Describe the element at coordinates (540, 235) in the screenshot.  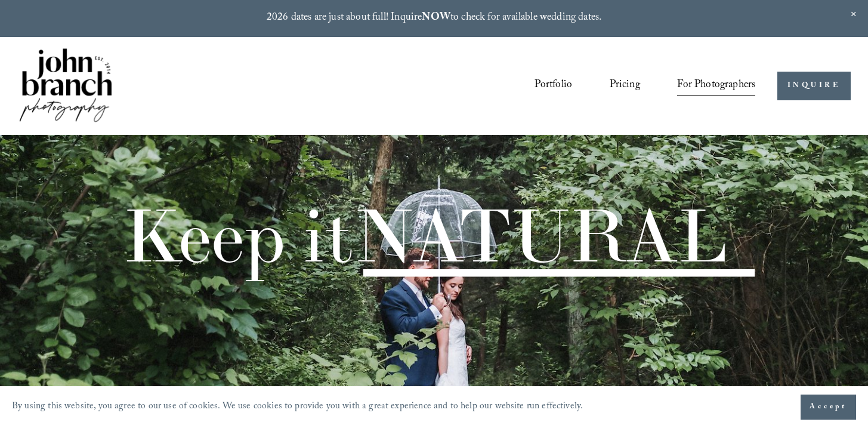
I see `span: NATURAL` at that location.